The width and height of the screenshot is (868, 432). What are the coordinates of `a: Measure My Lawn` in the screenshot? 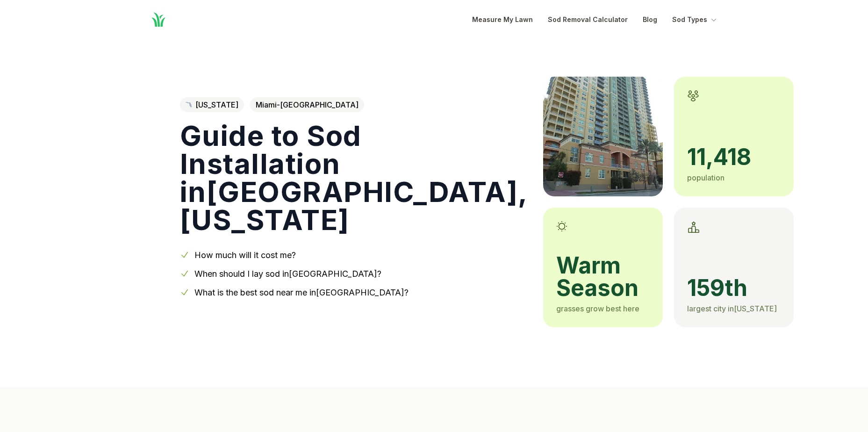 It's located at (503, 20).